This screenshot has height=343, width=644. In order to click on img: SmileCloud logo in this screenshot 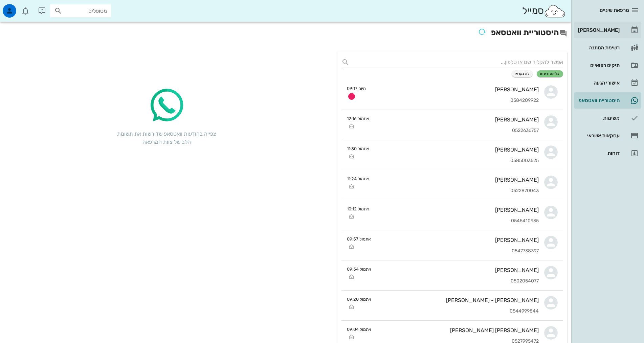, I will do `click(555, 11)`.